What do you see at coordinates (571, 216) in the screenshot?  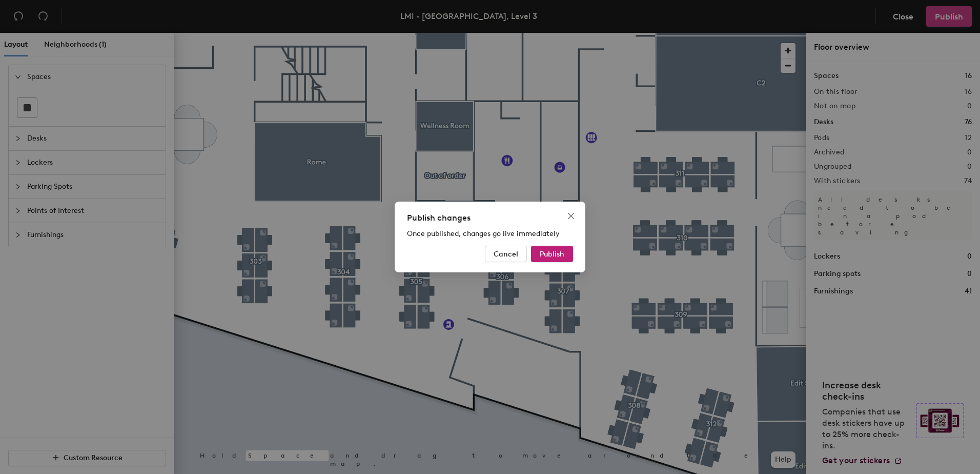 I see `button: Close` at bounding box center [571, 216].